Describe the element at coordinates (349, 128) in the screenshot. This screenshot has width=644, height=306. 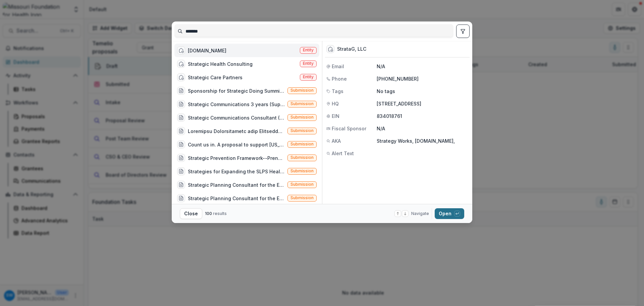
I see `span: Fiscal Sponsor` at that location.